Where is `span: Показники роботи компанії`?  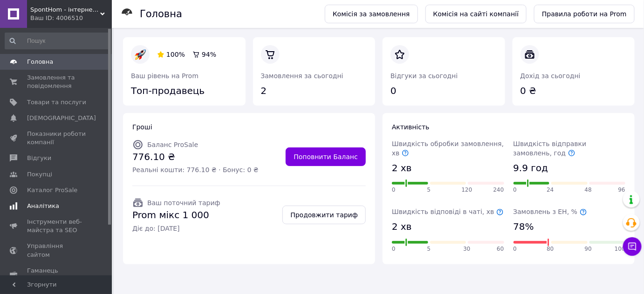 span: Показники роботи компанії is located at coordinates (56, 138).